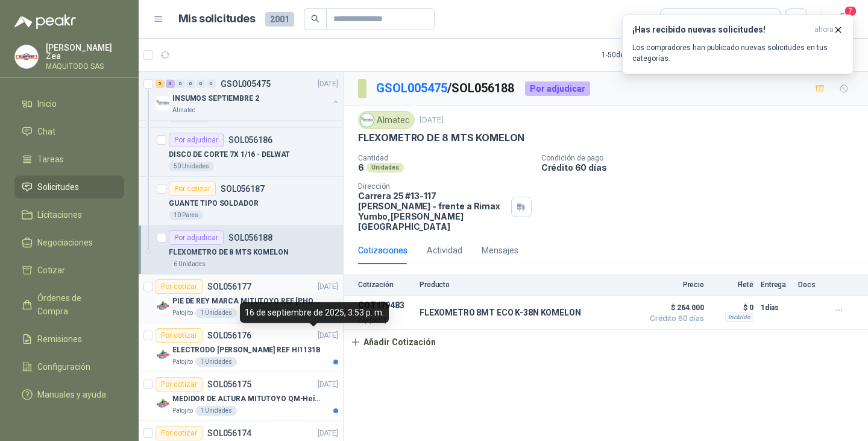 Image resolution: width=868 pixels, height=441 pixels. What do you see at coordinates (386, 306) in the screenshot?
I see `p: COT179483` at bounding box center [386, 306].